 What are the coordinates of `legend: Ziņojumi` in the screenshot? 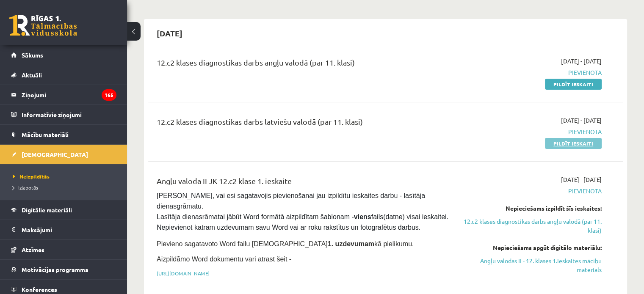 It's located at (69, 95).